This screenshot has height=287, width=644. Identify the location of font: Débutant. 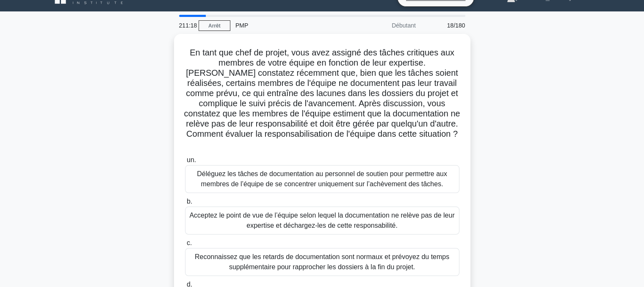
(403, 26).